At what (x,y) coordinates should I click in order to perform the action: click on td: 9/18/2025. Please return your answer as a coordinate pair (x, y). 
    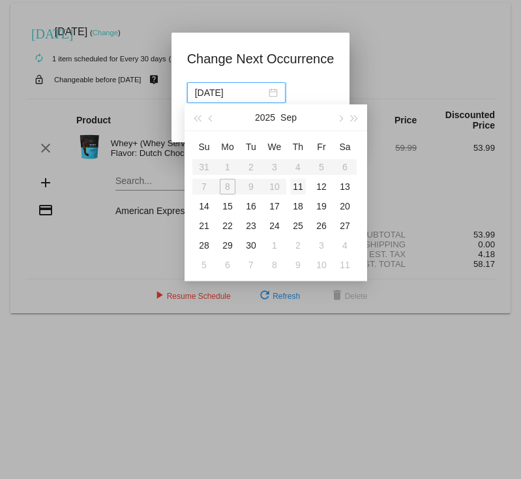
    Looking at the image, I should click on (298, 206).